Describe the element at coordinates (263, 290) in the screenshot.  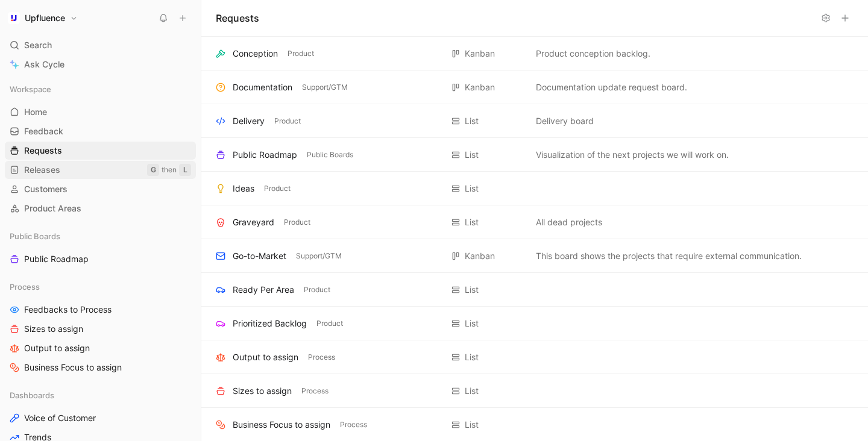
I see `div: Ready Per Area` at that location.